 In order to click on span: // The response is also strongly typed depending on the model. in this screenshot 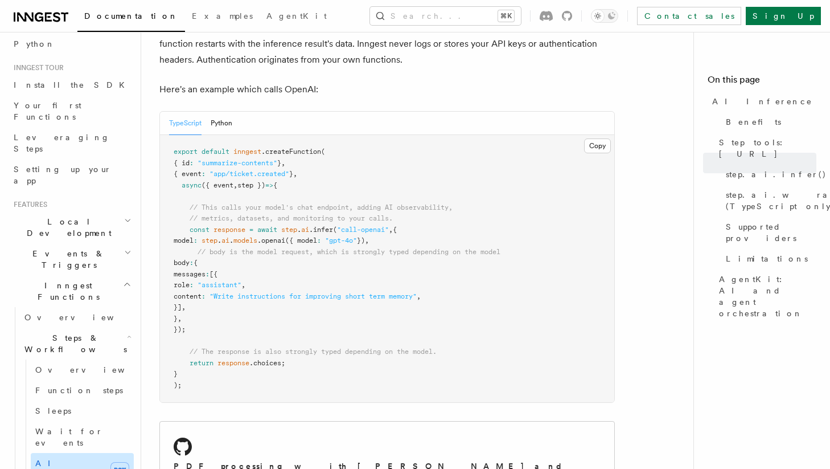, I will do `click(313, 351)`.